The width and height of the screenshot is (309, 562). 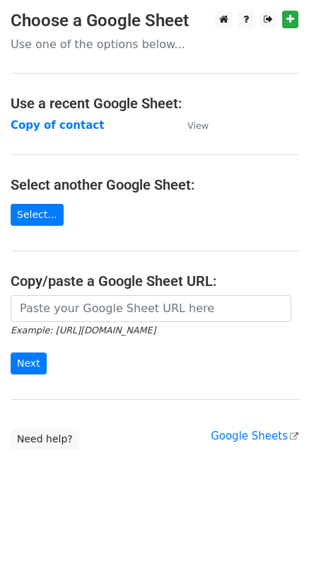 What do you see at coordinates (57, 125) in the screenshot?
I see `a: Copy of contact` at bounding box center [57, 125].